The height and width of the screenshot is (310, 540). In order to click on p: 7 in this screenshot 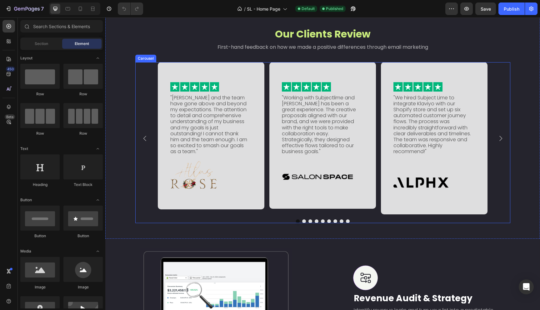, I will do `click(42, 9)`.